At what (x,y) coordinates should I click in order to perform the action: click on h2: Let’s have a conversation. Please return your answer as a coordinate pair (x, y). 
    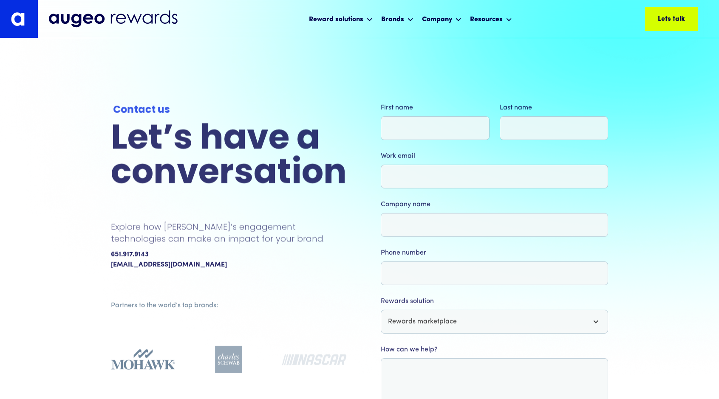
    Looking at the image, I should click on (229, 157).